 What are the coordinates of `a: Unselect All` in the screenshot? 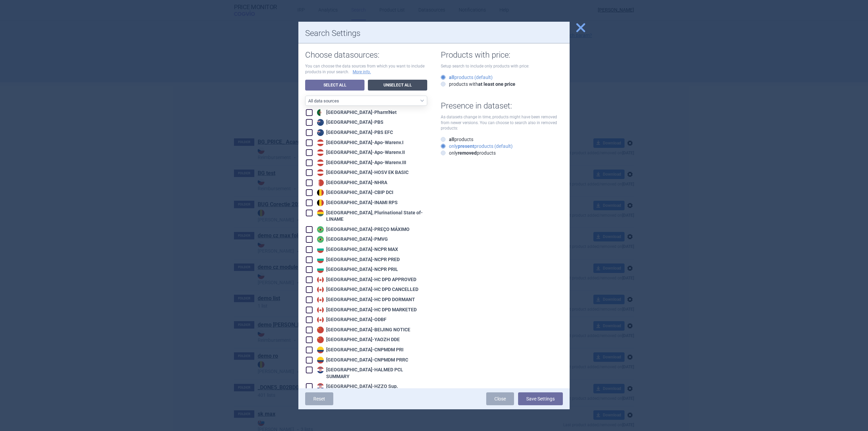 It's located at (397, 85).